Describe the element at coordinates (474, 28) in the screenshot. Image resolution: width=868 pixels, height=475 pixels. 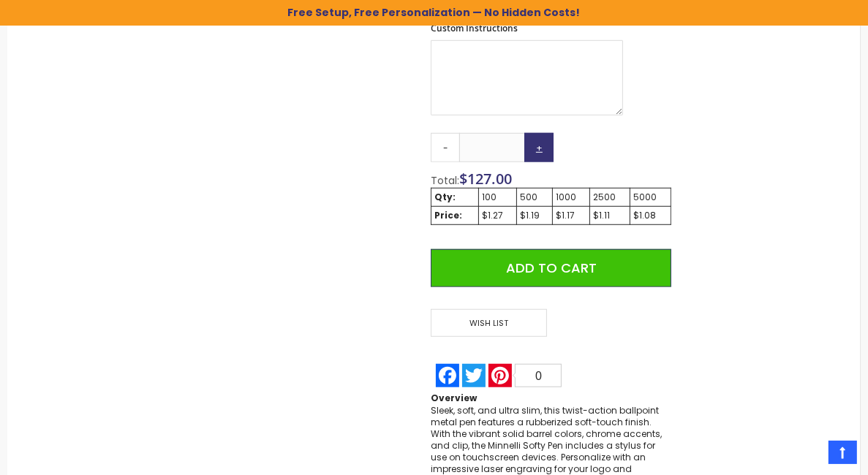
I see `span: Custom Instructions` at that location.